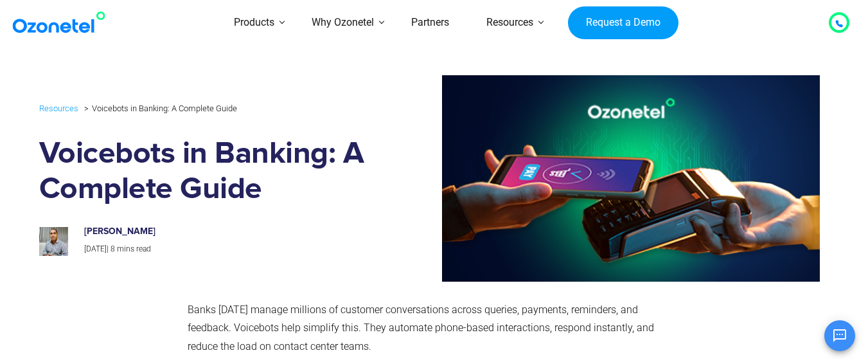 The height and width of the screenshot is (364, 868). I want to click on a: Request a Demo, so click(623, 23).